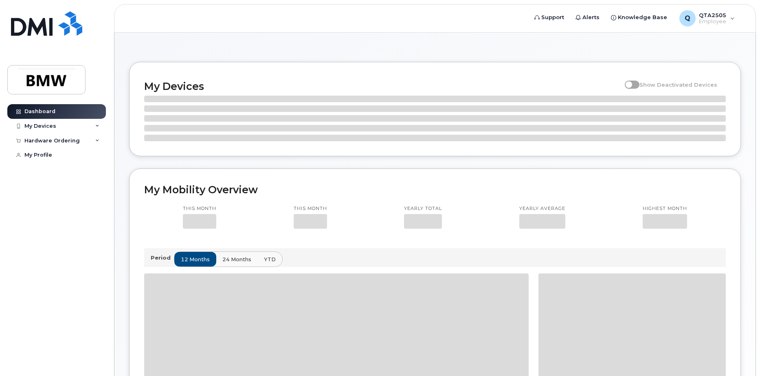  I want to click on h2: My Devices, so click(383, 86).